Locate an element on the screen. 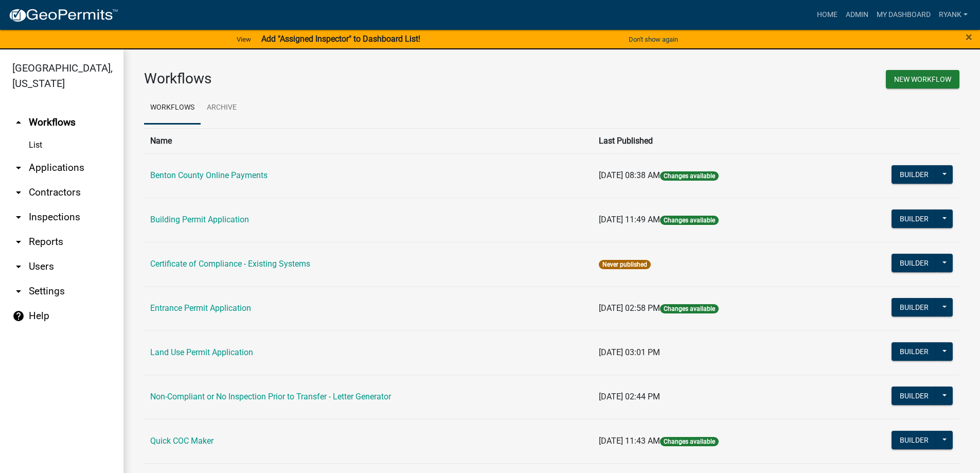 The height and width of the screenshot is (473, 980). i: arrow_drop_up is located at coordinates (18, 123).